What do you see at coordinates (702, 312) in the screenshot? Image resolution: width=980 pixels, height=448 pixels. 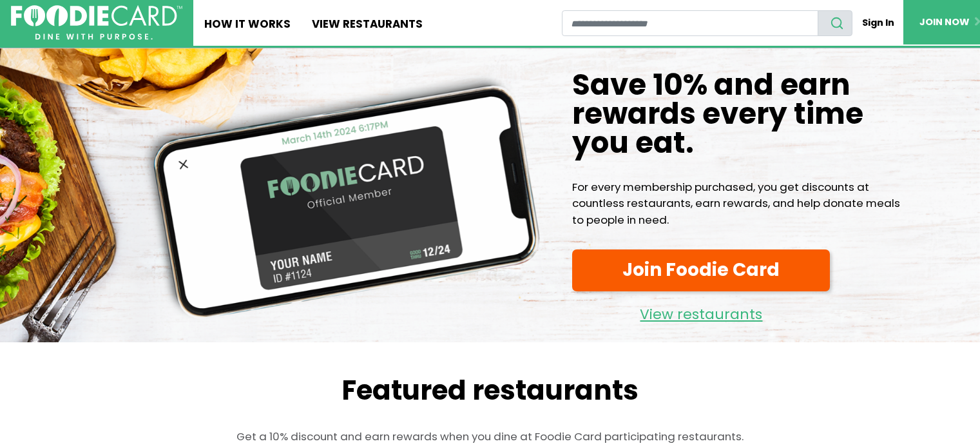 I see `a: View restaurants` at bounding box center [702, 312].